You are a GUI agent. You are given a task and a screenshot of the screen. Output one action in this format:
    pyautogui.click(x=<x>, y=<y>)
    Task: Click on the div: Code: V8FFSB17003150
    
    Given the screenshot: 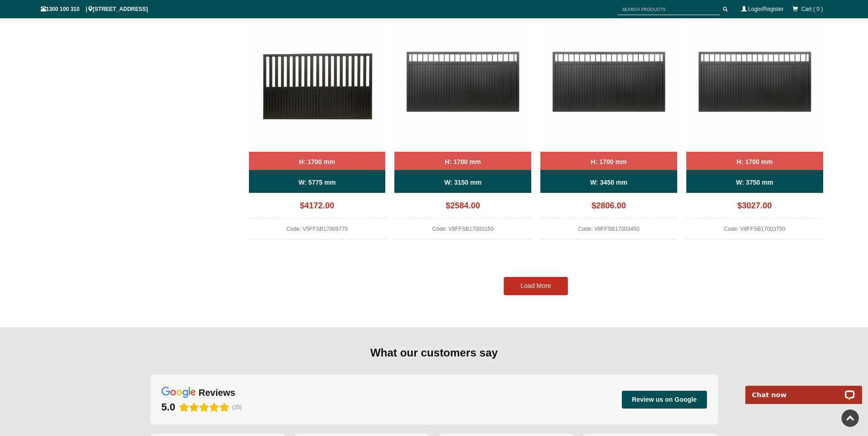 What is the action you would take?
    pyautogui.click(x=462, y=231)
    